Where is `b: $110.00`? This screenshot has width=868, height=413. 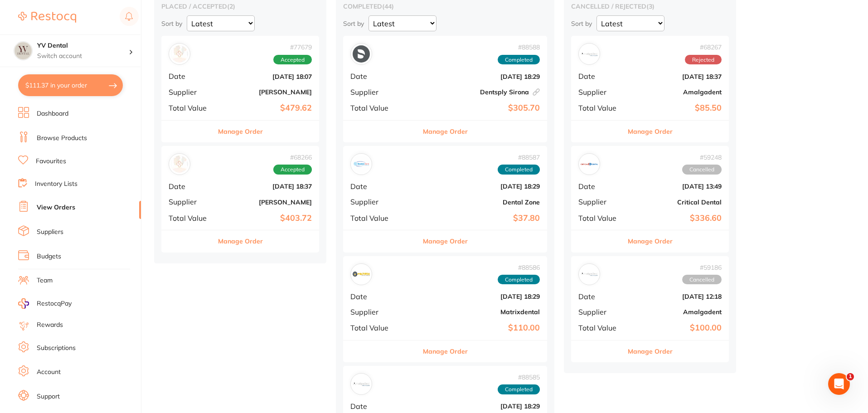 b: $110.00 is located at coordinates (479, 328).